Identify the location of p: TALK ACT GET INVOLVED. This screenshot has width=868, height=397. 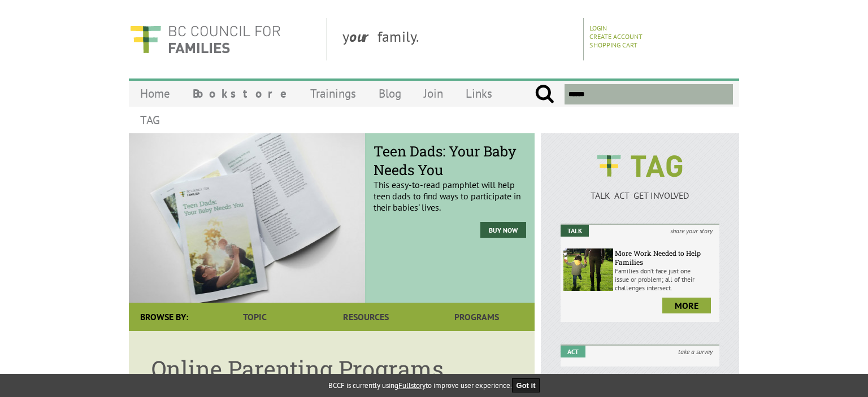
(640, 196).